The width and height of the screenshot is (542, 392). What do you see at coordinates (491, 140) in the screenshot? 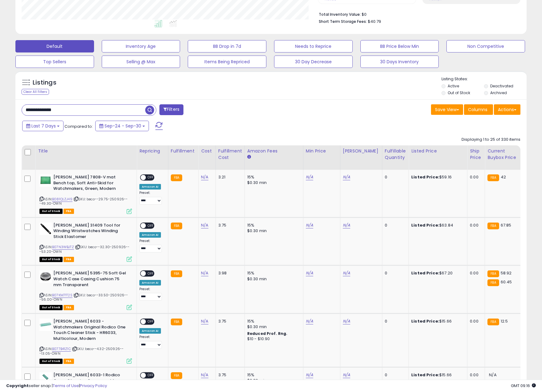
I see `div: Displaying 1 to 25 of 330 items` at bounding box center [491, 140].